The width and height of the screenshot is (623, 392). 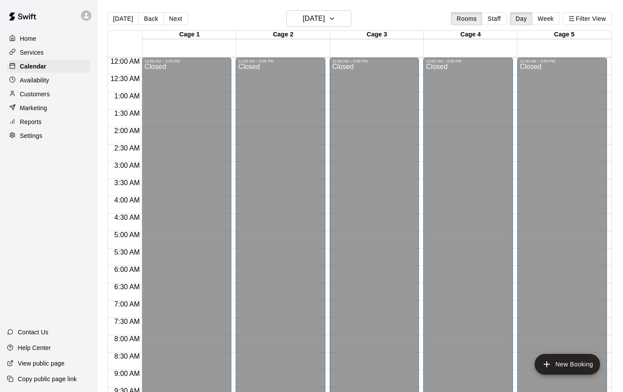 I want to click on span: 12:00 AM, so click(x=125, y=61).